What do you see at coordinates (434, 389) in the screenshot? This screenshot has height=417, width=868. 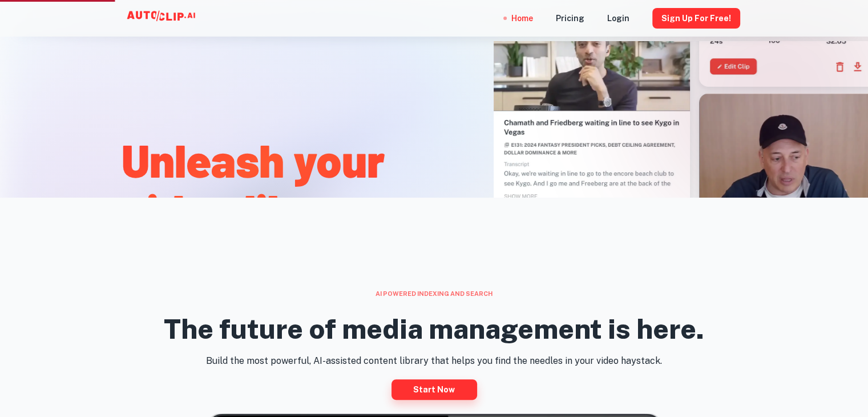 I see `a: Start now` at bounding box center [434, 389].